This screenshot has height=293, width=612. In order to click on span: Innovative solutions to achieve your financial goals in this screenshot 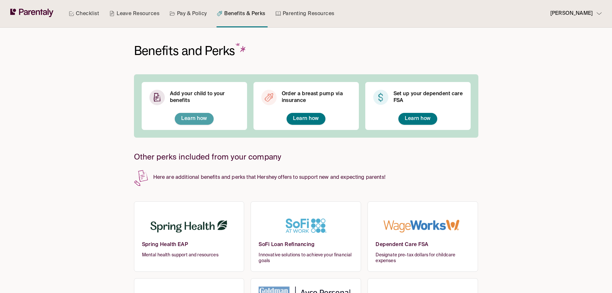, I will do `click(306, 258)`.